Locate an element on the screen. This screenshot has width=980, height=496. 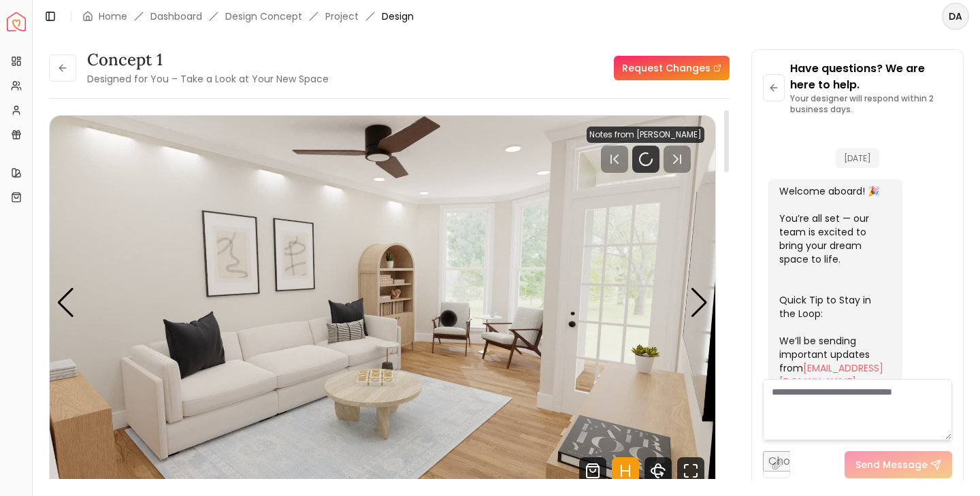
svg: 360 View is located at coordinates (658, 471).